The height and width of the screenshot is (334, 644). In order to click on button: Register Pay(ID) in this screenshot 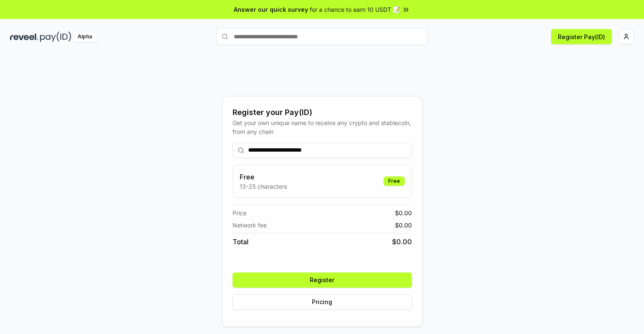, I will do `click(582, 37)`.